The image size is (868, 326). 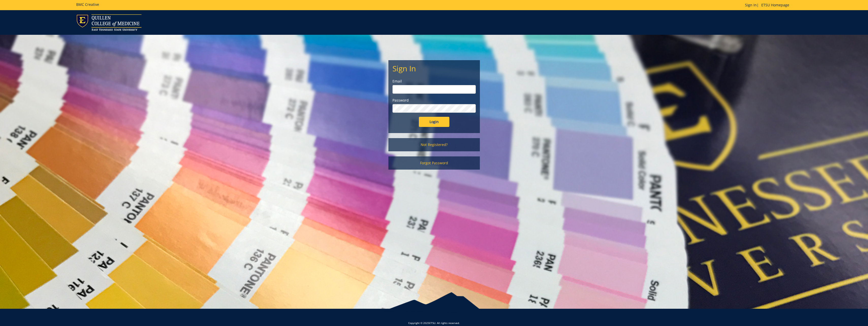 What do you see at coordinates (434, 81) in the screenshot?
I see `label: Email` at bounding box center [434, 81].